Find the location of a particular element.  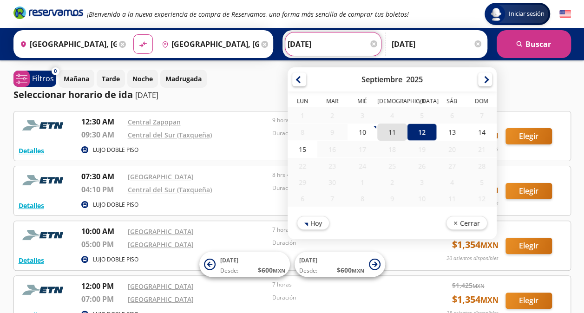

div: 15-Sep-25 is located at coordinates (302, 149).